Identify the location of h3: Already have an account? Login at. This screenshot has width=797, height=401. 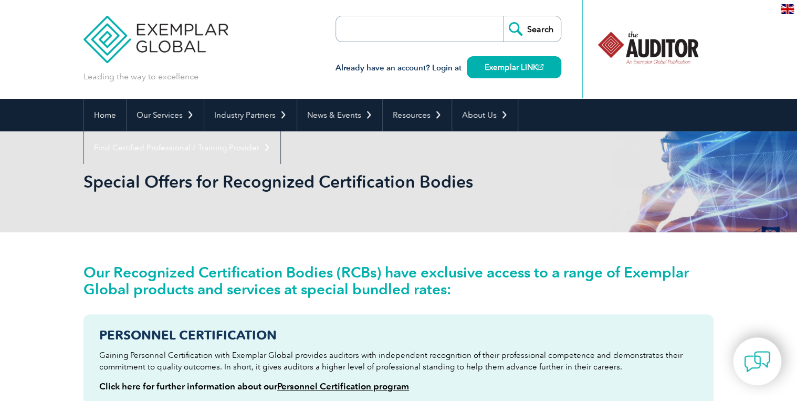
(449, 68).